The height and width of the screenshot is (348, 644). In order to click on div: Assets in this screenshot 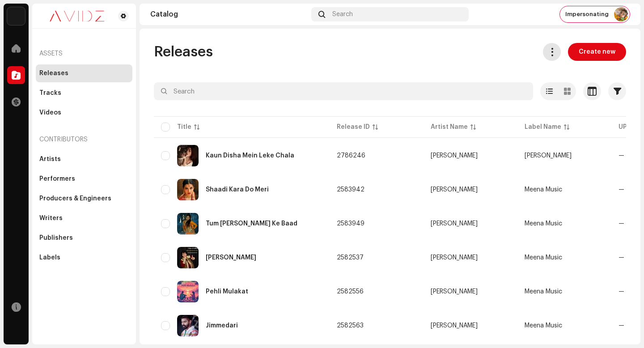, I will do `click(84, 54)`.